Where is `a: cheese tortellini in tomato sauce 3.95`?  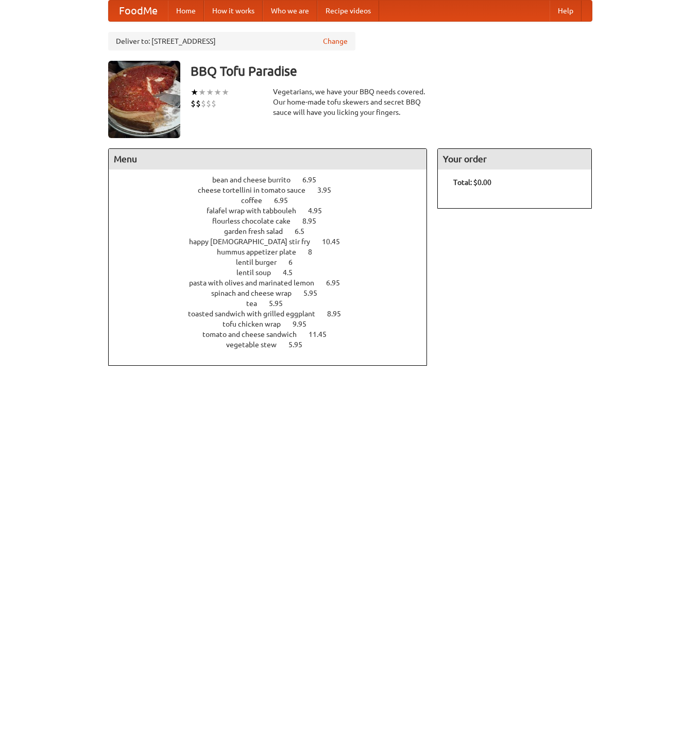 a: cheese tortellini in tomato sauce 3.95 is located at coordinates (275, 190).